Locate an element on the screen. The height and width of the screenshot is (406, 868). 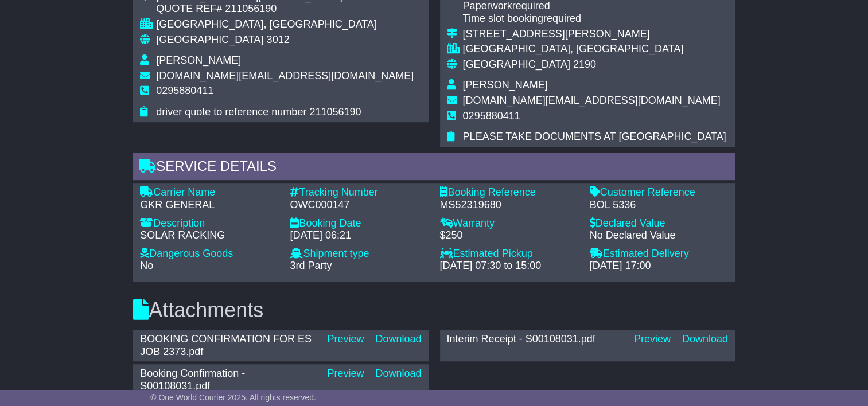
h3: Attachments is located at coordinates (434, 310).